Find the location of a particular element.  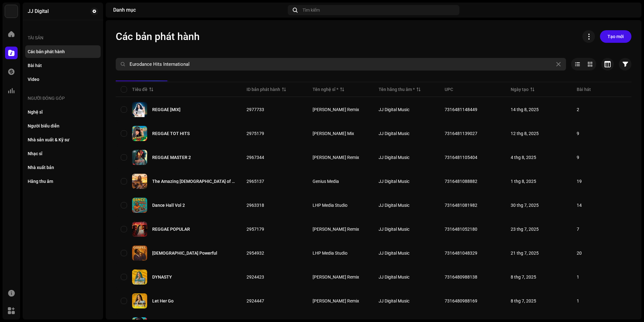

span: 14 thg 8, 2025 is located at coordinates (525, 109).